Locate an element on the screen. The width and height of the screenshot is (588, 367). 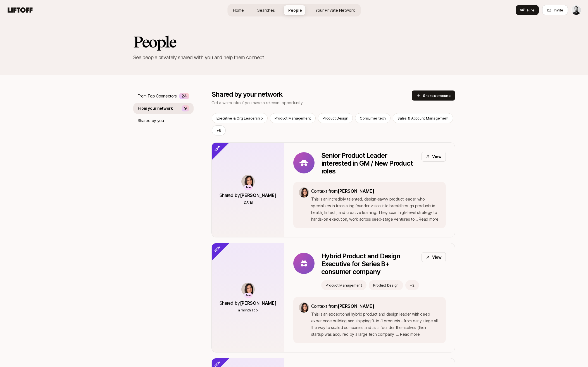
p: 24 is located at coordinates (184, 96).